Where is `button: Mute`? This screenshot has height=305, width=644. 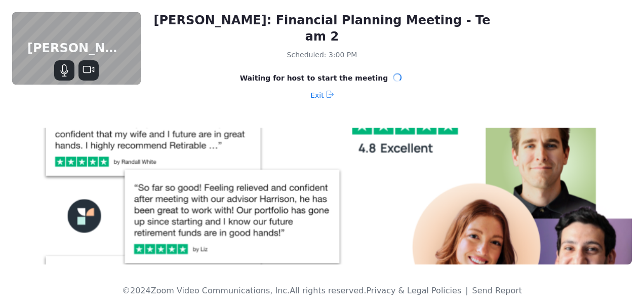 button: Mute is located at coordinates (65, 70).